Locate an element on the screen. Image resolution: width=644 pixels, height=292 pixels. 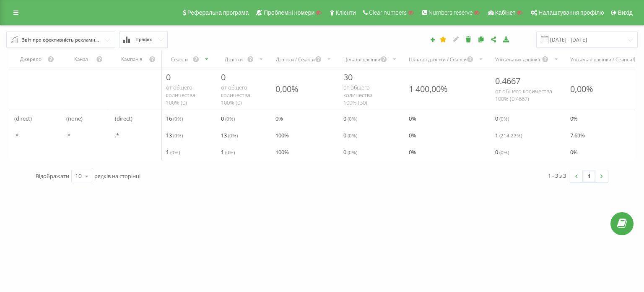
div: Звіт про ефективність рекламних кампаній is located at coordinates (61, 40).